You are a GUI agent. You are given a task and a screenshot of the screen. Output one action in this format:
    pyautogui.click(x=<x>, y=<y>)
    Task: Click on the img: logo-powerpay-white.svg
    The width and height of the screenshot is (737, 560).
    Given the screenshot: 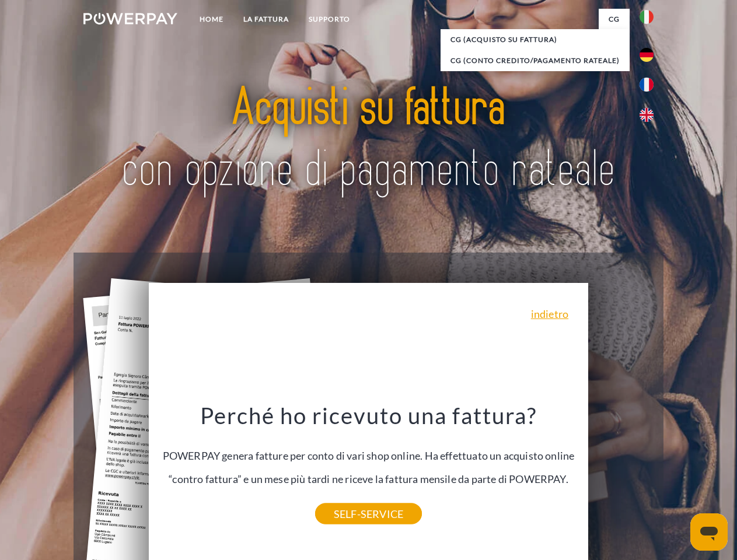 What is the action you would take?
    pyautogui.click(x=130, y=19)
    